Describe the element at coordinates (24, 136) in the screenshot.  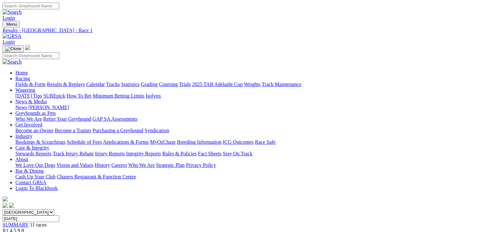
I see `a: Industry` at that location.